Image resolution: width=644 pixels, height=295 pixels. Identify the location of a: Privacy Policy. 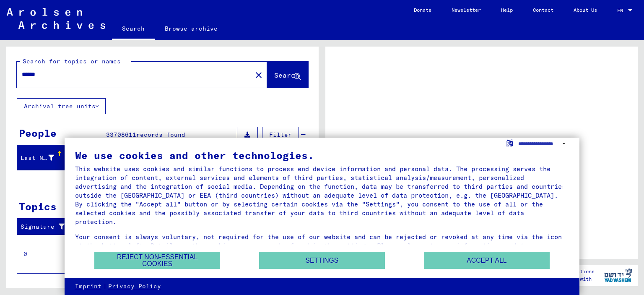
(135, 287).